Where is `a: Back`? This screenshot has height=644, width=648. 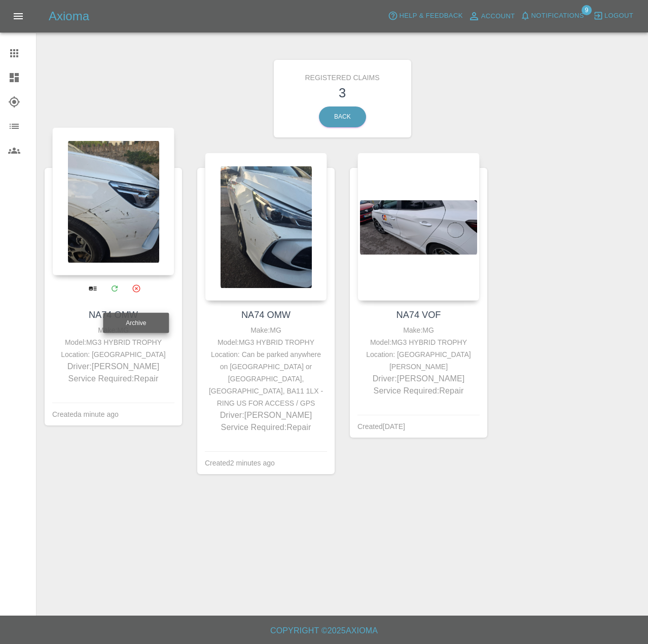 a: Back is located at coordinates (342, 117).